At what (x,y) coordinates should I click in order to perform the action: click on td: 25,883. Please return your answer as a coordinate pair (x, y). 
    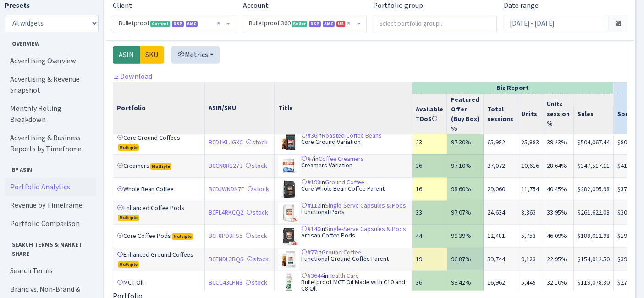
    Looking at the image, I should click on (530, 142).